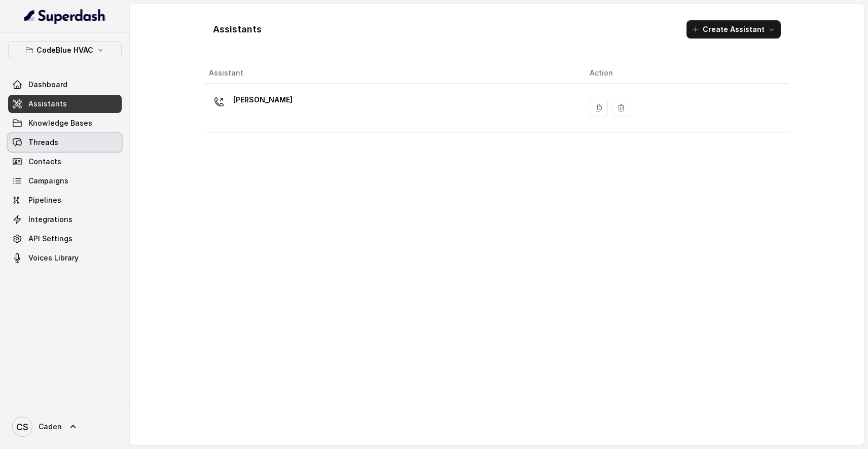 This screenshot has width=868, height=449. What do you see at coordinates (65, 238) in the screenshot?
I see `a: API Settings` at bounding box center [65, 238].